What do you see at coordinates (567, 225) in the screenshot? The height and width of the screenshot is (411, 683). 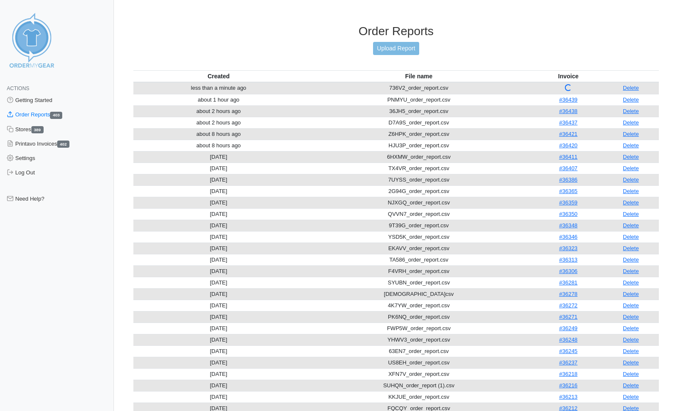 I see `a: #36348` at bounding box center [567, 225].